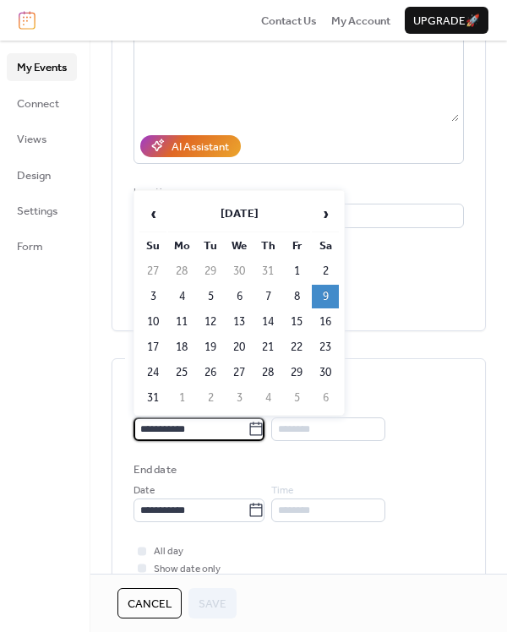 This screenshot has height=632, width=507. What do you see at coordinates (27, 20) in the screenshot?
I see `img: logo` at bounding box center [27, 20].